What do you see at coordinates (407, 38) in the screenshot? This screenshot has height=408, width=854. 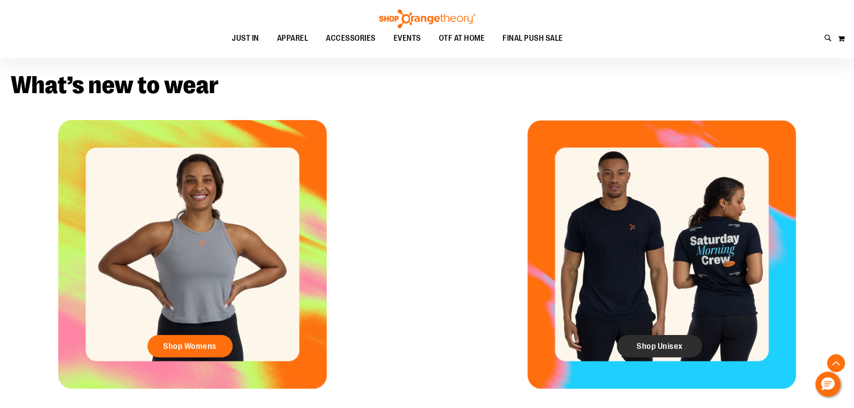 I see `span: EVENTS` at bounding box center [407, 38].